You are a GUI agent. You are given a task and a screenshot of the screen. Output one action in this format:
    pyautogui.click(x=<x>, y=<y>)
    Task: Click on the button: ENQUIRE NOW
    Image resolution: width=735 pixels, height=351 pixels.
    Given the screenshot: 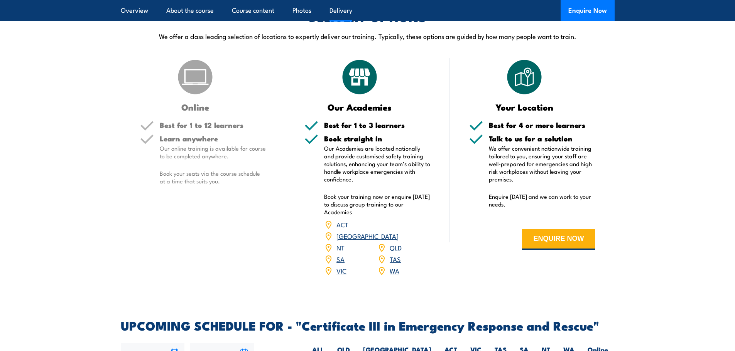 What is the action you would take?
    pyautogui.click(x=558, y=240)
    